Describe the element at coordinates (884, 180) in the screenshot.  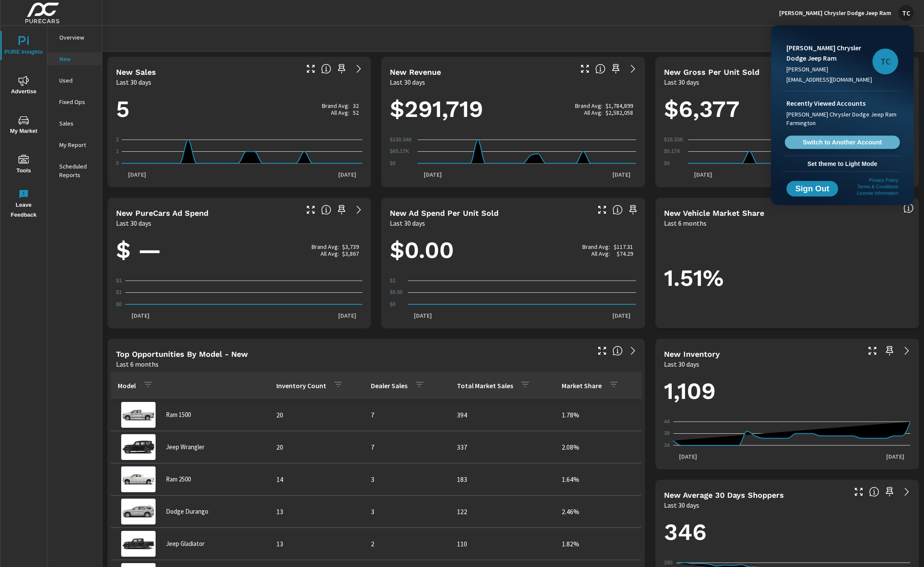
I see `a: Privacy Policy` at that location.